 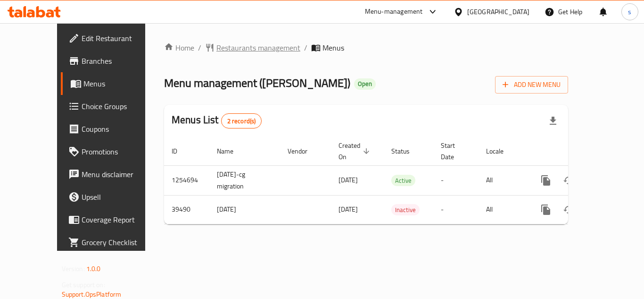 I want to click on a: Choice Groups, so click(x=113, y=106).